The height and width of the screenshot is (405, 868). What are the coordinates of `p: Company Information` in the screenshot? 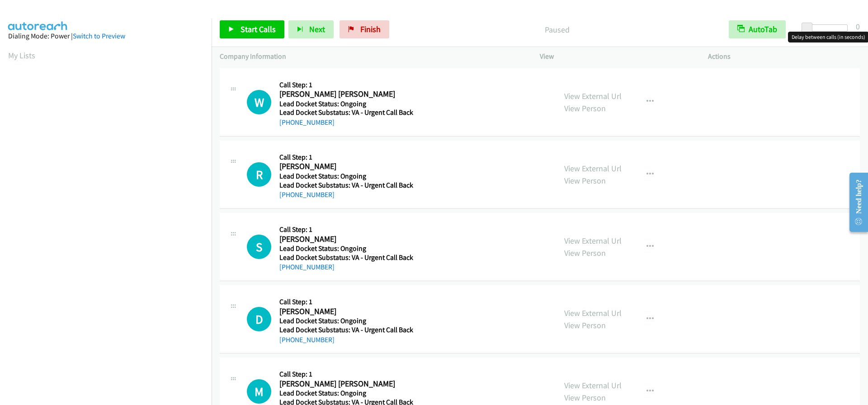 It's located at (371, 57).